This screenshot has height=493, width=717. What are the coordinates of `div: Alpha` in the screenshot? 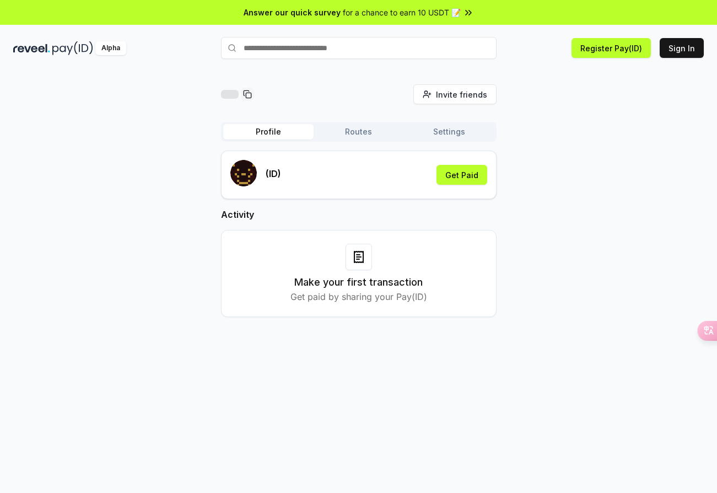 It's located at (111, 48).